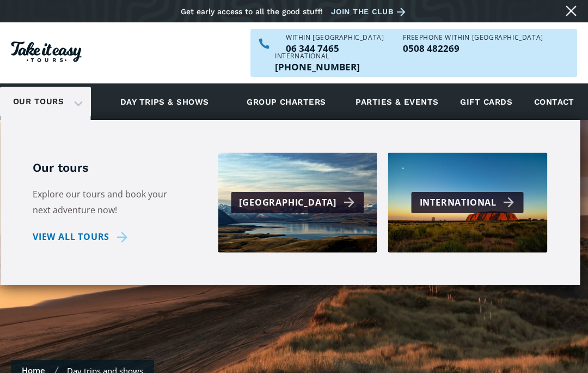 The width and height of the screenshot is (588, 373). I want to click on a: View all tours, so click(82, 237).